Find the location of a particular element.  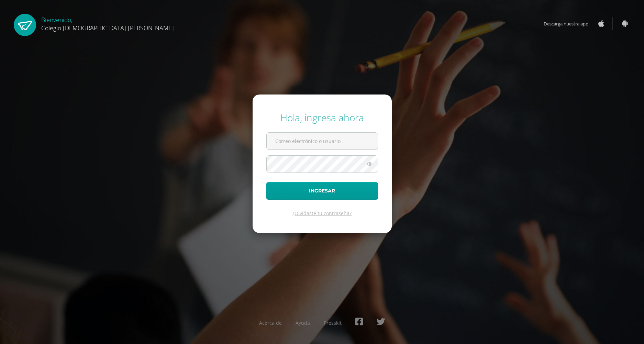

a: Presskit is located at coordinates (333, 323).